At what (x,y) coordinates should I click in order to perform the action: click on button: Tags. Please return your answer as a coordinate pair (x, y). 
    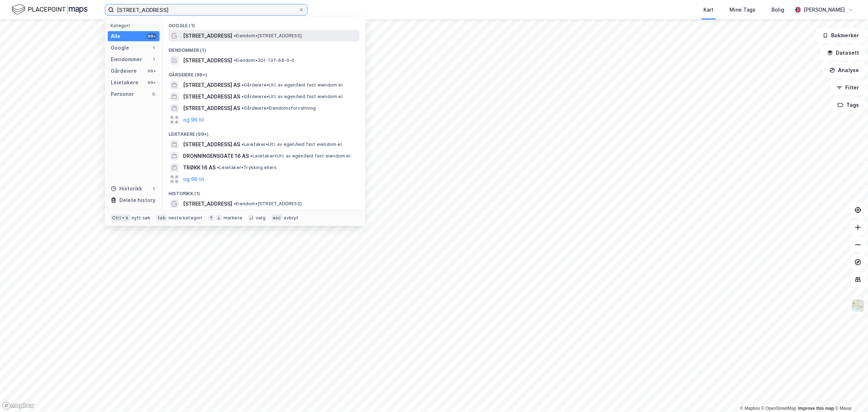
    Looking at the image, I should click on (848, 105).